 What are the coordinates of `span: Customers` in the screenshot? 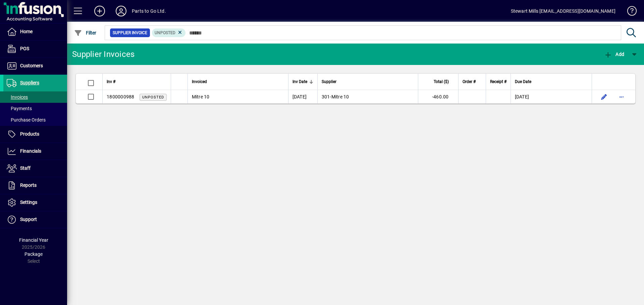 It's located at (31, 66).